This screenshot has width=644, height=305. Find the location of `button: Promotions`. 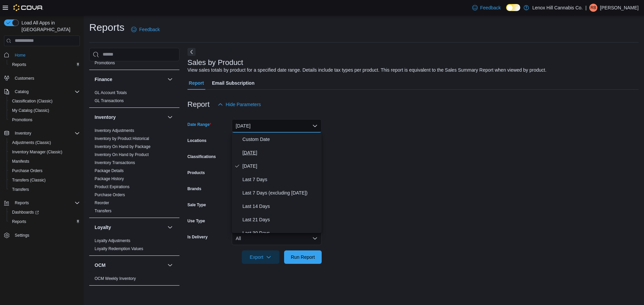

button: Promotions is located at coordinates (45, 120).